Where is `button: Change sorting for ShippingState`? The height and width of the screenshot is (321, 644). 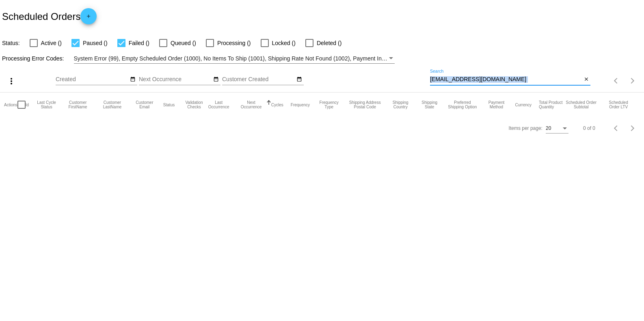 button: Change sorting for ShippingState is located at coordinates (430, 105).